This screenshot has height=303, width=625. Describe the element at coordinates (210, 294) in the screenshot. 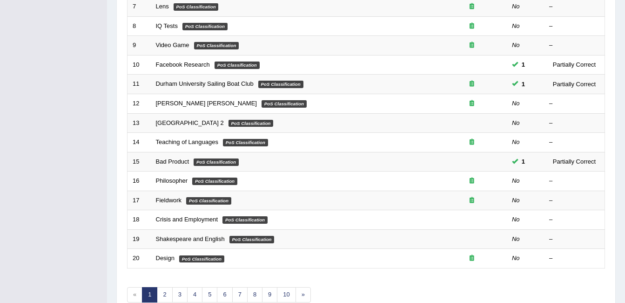

I see `a: 5` at that location.